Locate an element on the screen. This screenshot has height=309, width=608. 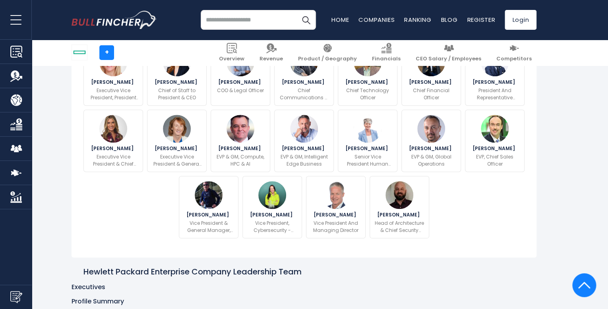
img: Stacy Dillow is located at coordinates (113, 129).